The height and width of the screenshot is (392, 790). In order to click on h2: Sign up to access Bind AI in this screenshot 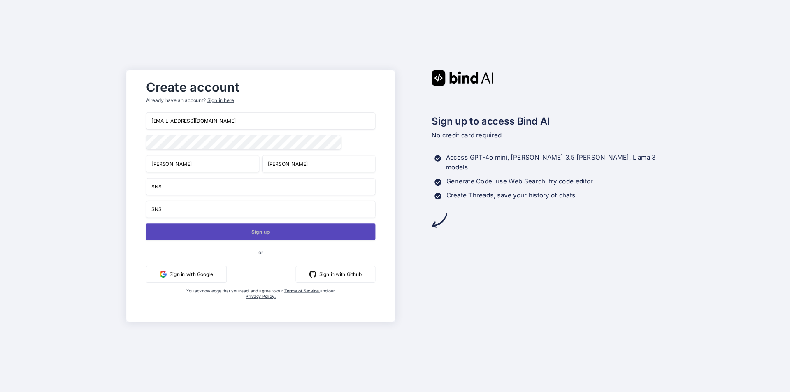, I will do `click(548, 121)`.